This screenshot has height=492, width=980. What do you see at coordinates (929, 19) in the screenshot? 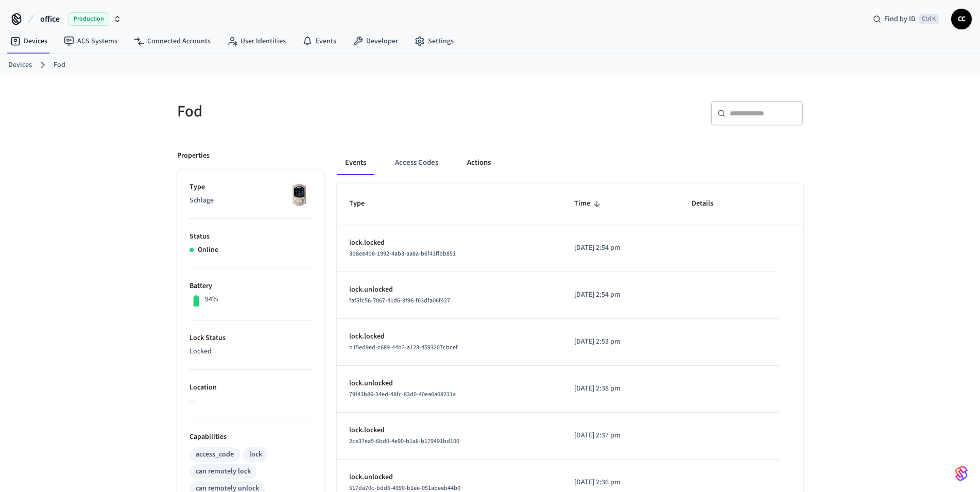
I see `span: Ctrl K` at bounding box center [929, 19].